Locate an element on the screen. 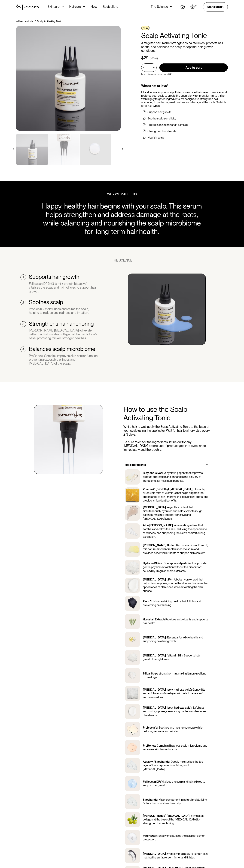  a: All hair products is located at coordinates (25, 21).